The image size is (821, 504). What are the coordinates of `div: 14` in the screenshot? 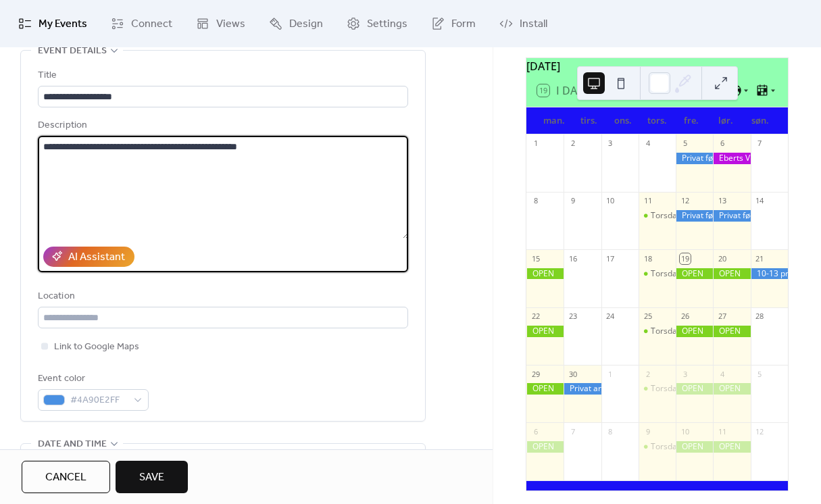 It's located at (760, 201).